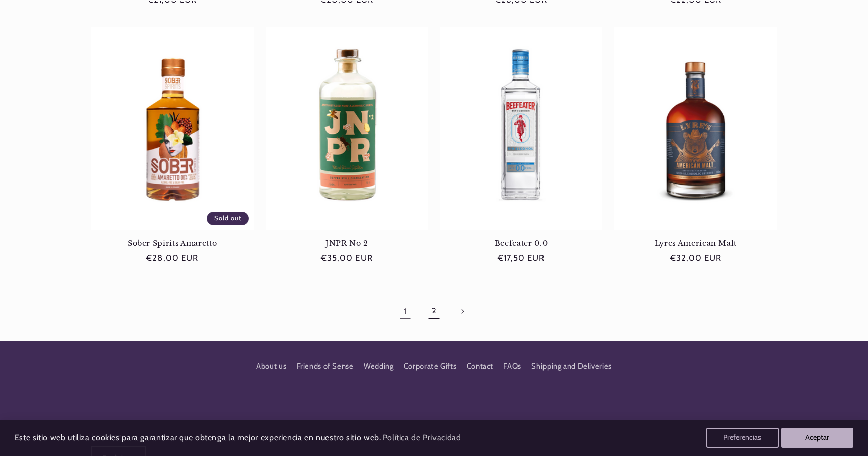 Image resolution: width=868 pixels, height=456 pixels. What do you see at coordinates (405, 311) in the screenshot?
I see `a: Page 1` at bounding box center [405, 311].